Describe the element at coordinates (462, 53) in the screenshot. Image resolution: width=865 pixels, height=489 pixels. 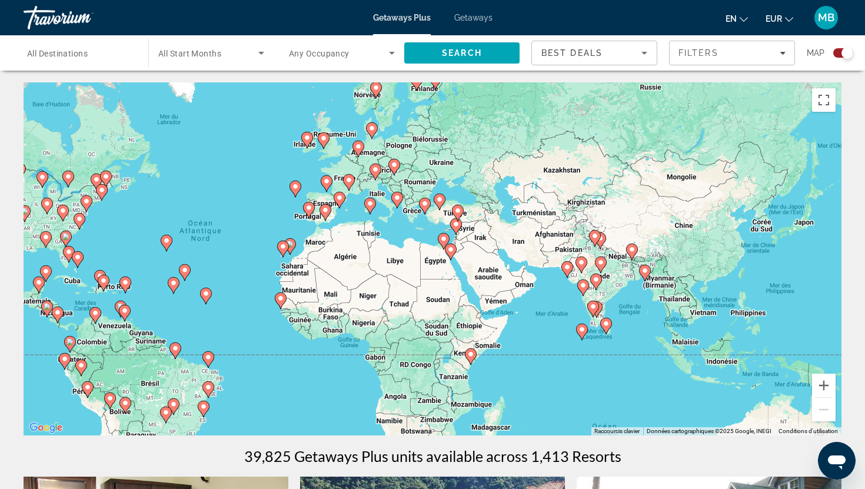
I see `button: Search` at that location.